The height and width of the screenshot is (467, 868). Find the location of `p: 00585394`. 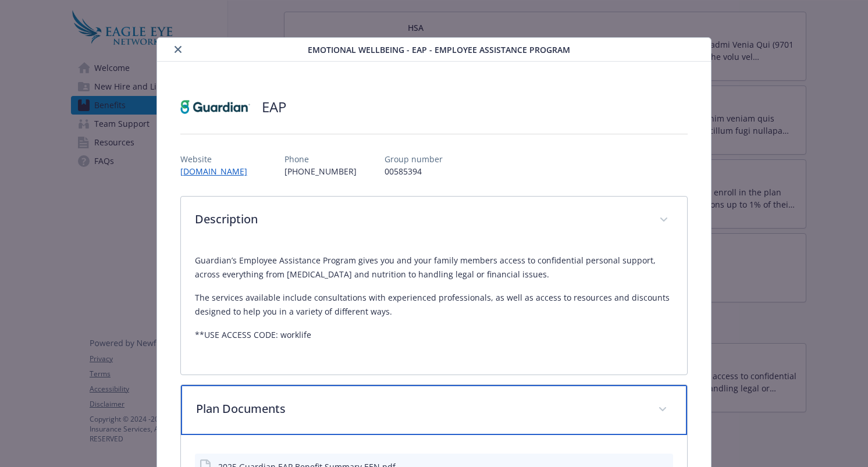

p: 00585394 is located at coordinates (414, 171).